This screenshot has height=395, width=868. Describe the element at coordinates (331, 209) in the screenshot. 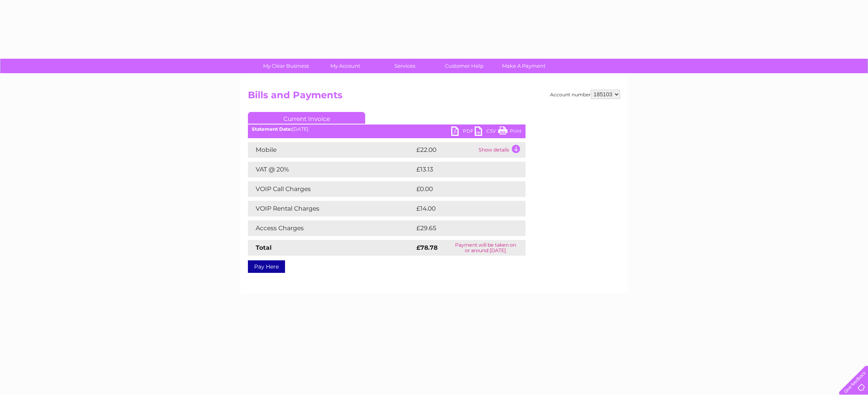

I see `td: VOIP Rental Charges` at that location.